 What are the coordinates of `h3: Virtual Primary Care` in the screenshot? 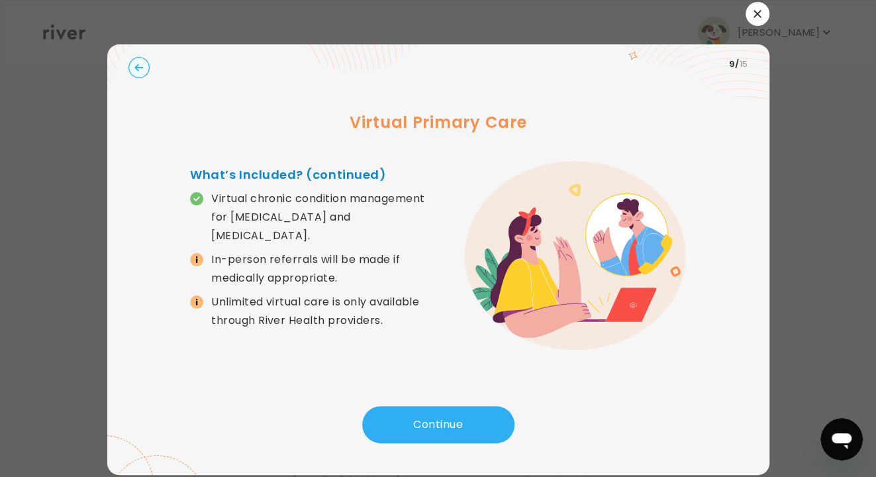 It's located at (439, 123).